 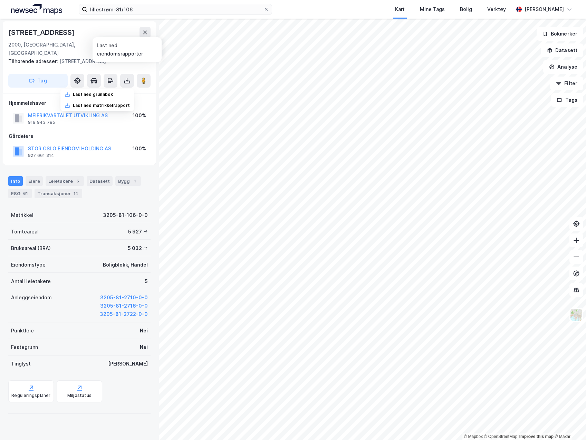 I want to click on span: Tilhørende adresser:, so click(x=34, y=61).